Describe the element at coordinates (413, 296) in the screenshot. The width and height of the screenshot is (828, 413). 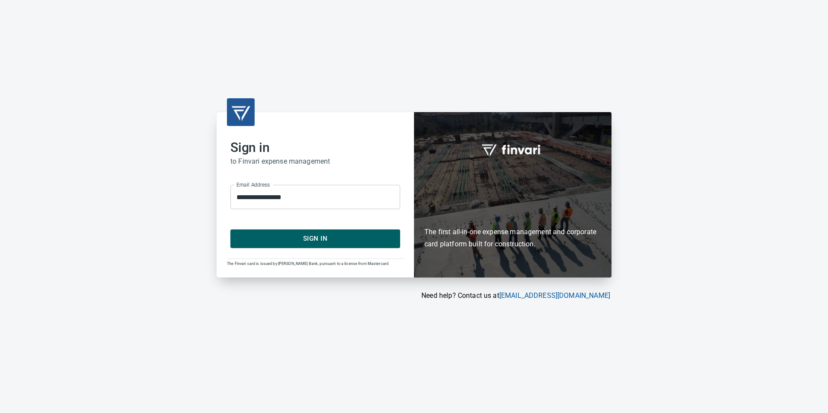
I see `p: Need help? Contact us at` at that location.